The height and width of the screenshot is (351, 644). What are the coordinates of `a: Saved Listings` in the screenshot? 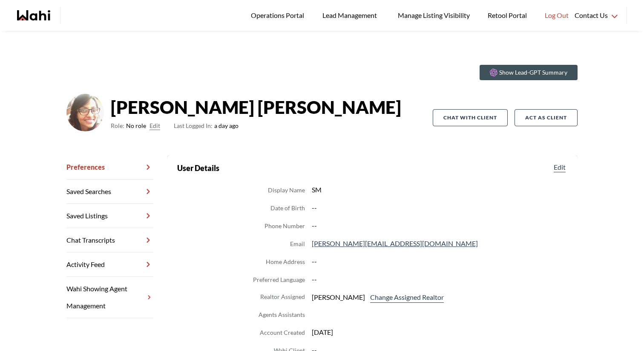 It's located at (110, 216).